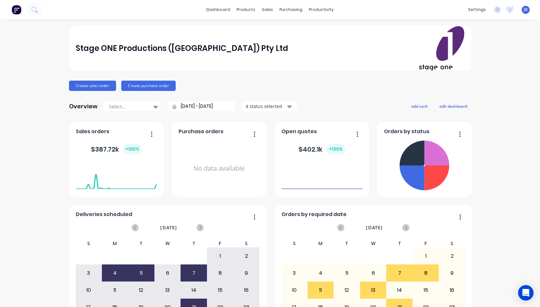 The image size is (540, 307). What do you see at coordinates (526, 293) in the screenshot?
I see `div: Open Intercom Messenger` at bounding box center [526, 293].